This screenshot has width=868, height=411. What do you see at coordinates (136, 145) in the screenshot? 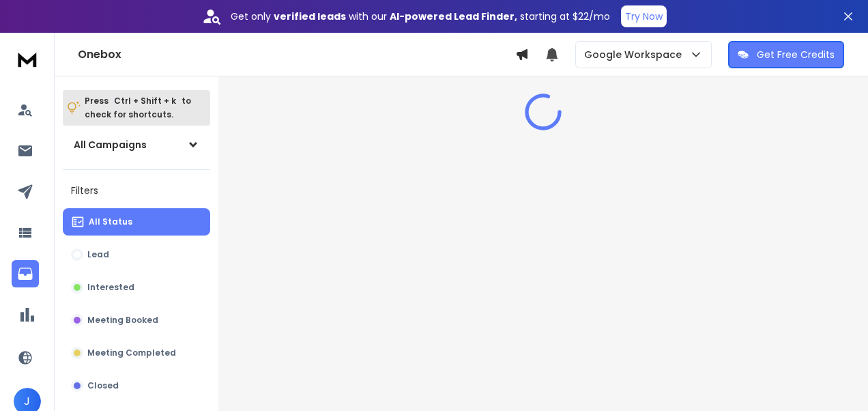
I see `button: All Campaigns` at bounding box center [136, 145].